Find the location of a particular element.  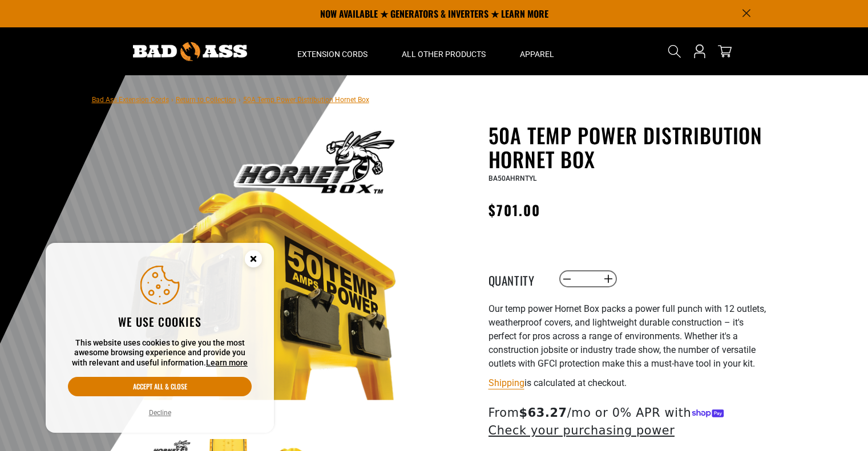

span: Apparel is located at coordinates (537, 54).